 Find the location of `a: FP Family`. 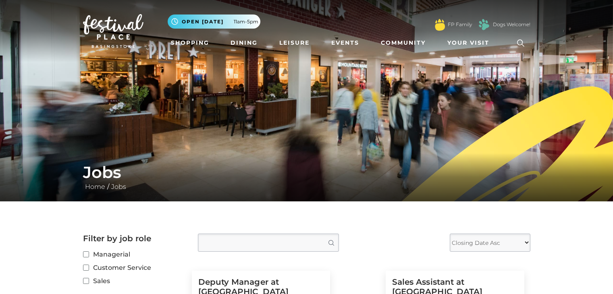

a: FP Family is located at coordinates (460, 25).